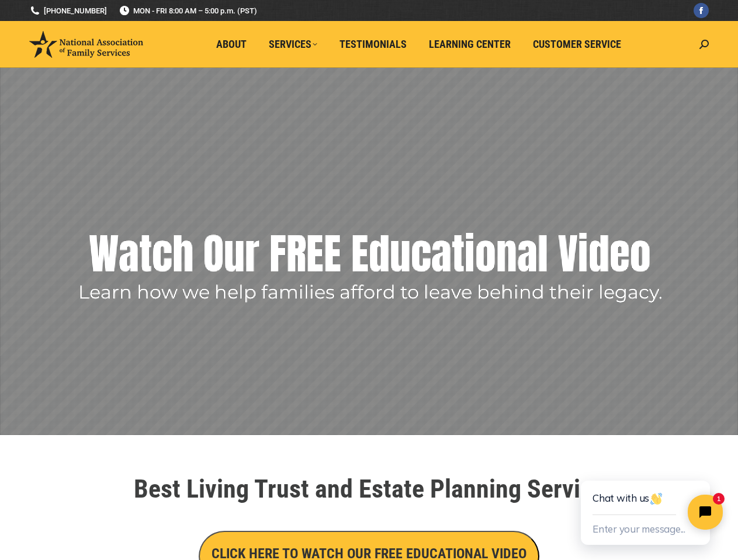 The image size is (738, 560). Describe the element at coordinates (188, 10) in the screenshot. I see `span: MON - FRI 8:00 AM – 5:00 p.m. (PST)` at that location.